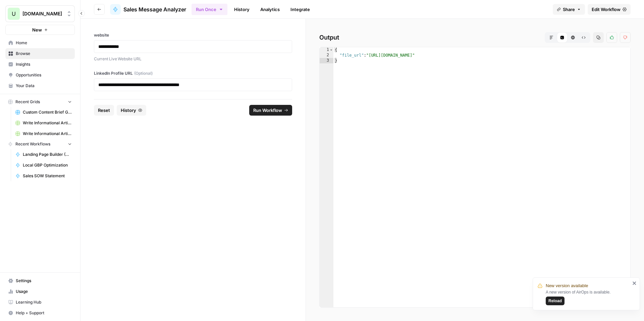 The height and width of the screenshot is (321, 644). What do you see at coordinates (193, 59) in the screenshot?
I see `p: Current Live Website URL` at bounding box center [193, 59].